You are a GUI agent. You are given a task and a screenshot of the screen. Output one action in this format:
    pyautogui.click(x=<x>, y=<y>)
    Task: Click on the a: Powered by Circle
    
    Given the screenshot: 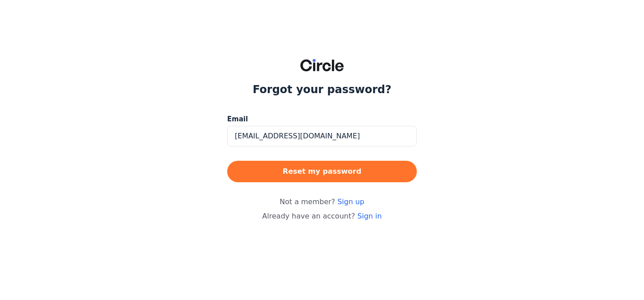 What is the action you would take?
    pyautogui.click(x=322, y=251)
    